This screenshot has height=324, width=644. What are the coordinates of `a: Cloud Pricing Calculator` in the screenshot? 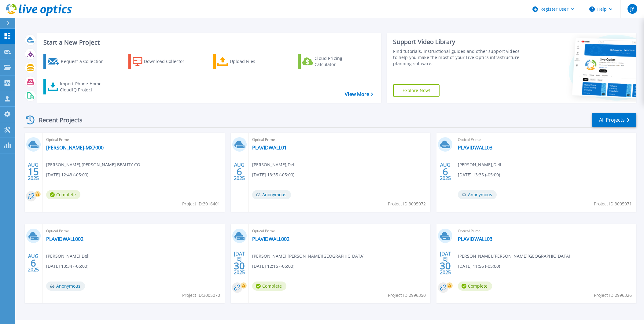 It's located at (332, 62).